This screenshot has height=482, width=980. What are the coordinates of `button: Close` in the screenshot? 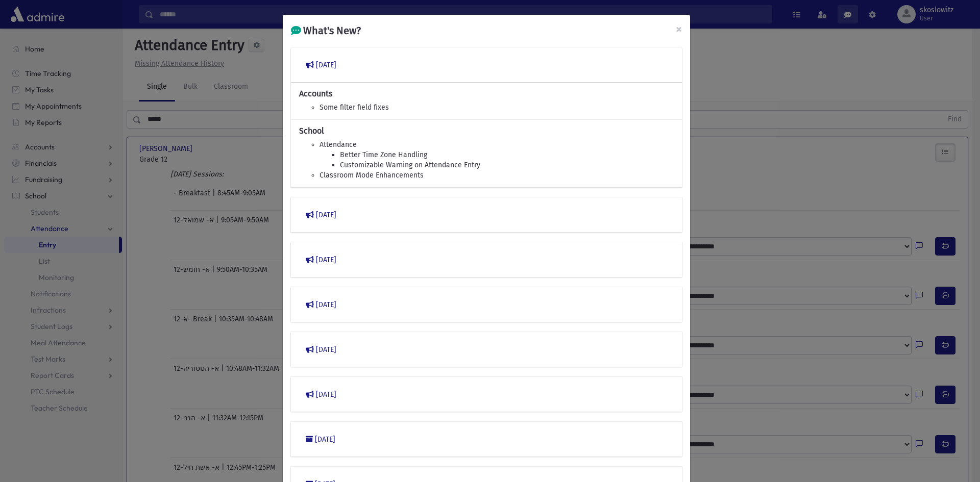 It's located at (679, 29).